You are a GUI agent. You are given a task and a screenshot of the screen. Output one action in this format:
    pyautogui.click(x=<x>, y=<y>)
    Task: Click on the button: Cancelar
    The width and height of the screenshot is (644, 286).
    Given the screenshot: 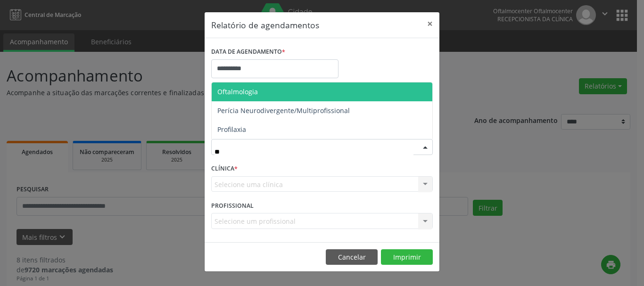 What is the action you would take?
    pyautogui.click(x=352, y=257)
    